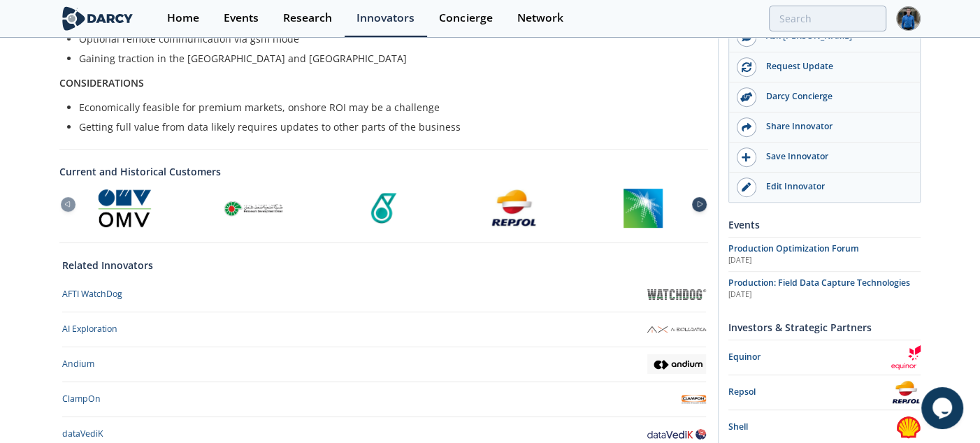  What do you see at coordinates (384, 364) in the screenshot?
I see `a: Andium Andium` at bounding box center [384, 364].